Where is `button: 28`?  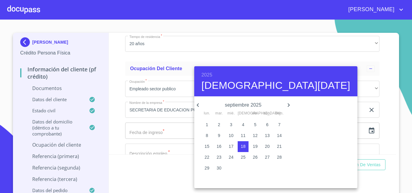 button: 28 is located at coordinates (279, 158).